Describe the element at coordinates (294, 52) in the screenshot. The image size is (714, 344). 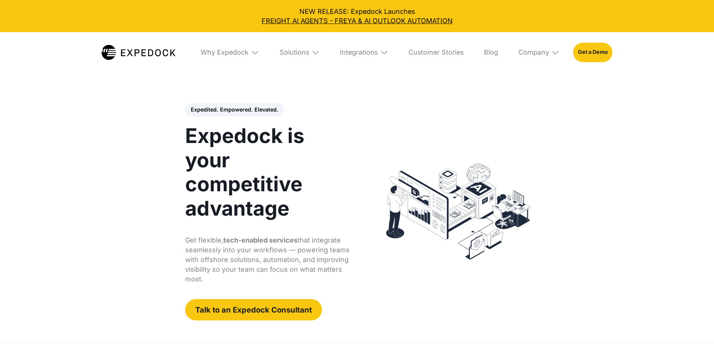
I see `div: Solutions` at that location.